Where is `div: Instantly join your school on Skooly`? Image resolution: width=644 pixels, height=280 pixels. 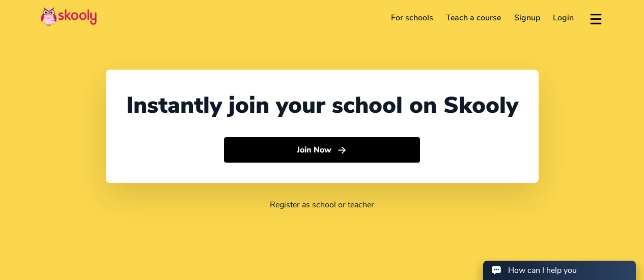 div: Instantly join your school on Skooly is located at coordinates (322, 105).